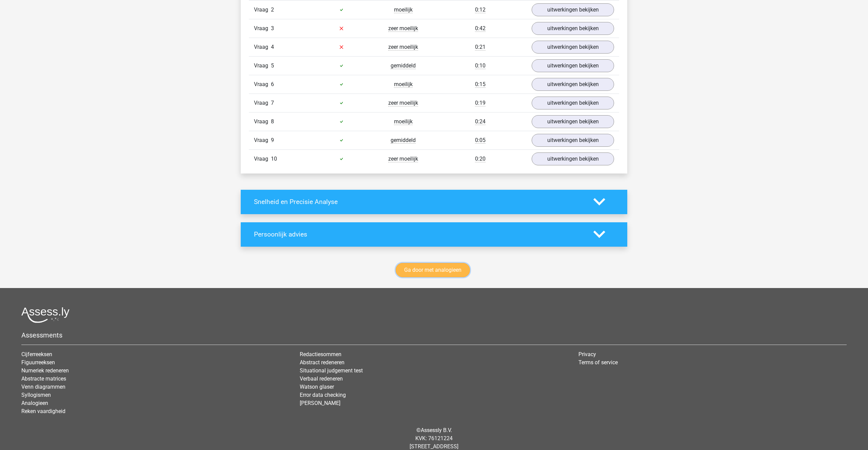 The image size is (868, 450). What do you see at coordinates (321, 378) in the screenshot?
I see `a: Verbaal redeneren` at bounding box center [321, 378].